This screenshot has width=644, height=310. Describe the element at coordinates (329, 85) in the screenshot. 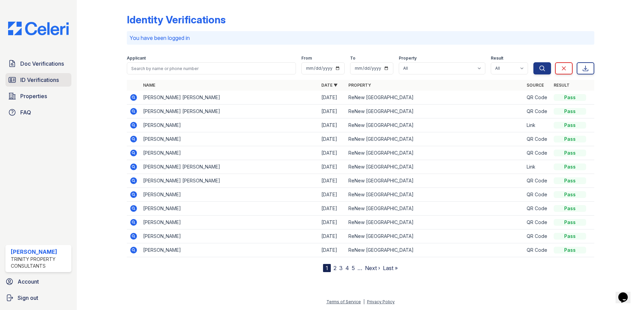

I see `a: Date ▼` at that location.